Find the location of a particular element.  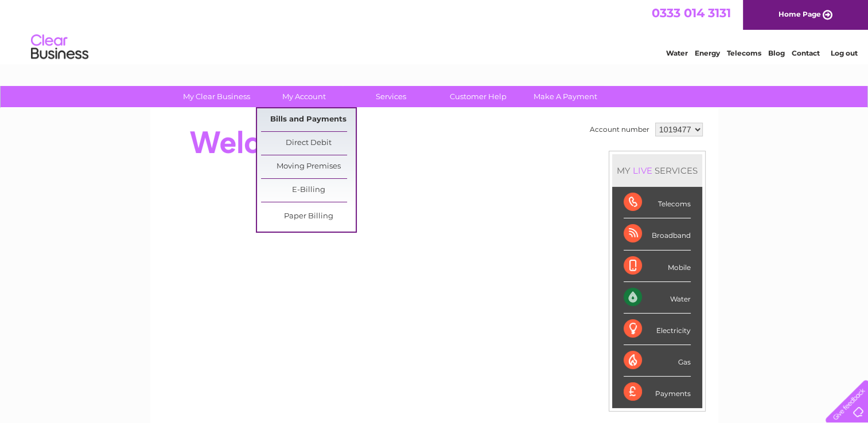

a: My Account is located at coordinates (304, 96).